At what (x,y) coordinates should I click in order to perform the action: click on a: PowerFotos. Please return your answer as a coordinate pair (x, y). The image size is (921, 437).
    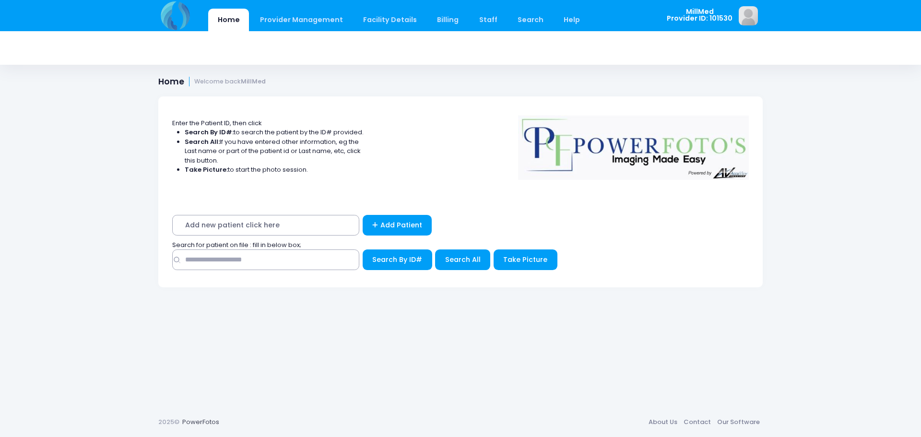
    Looking at the image, I should click on (201, 422).